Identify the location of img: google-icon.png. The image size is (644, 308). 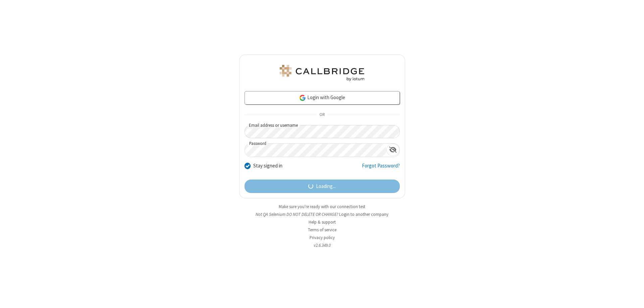
(303, 97).